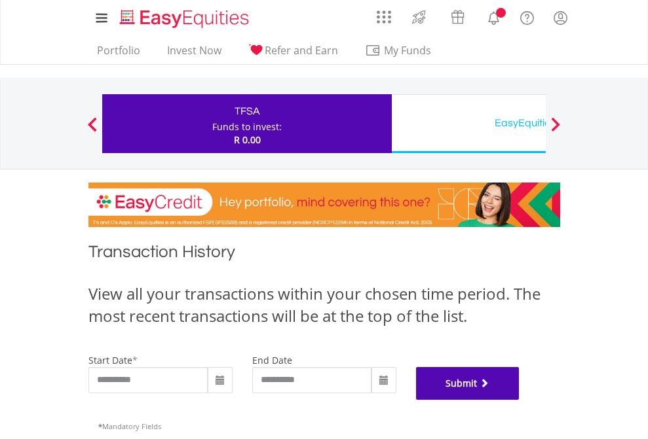 This screenshot has height=439, width=648. Describe the element at coordinates (457, 17) in the screenshot. I see `img: vouchers-v2.svg` at that location.